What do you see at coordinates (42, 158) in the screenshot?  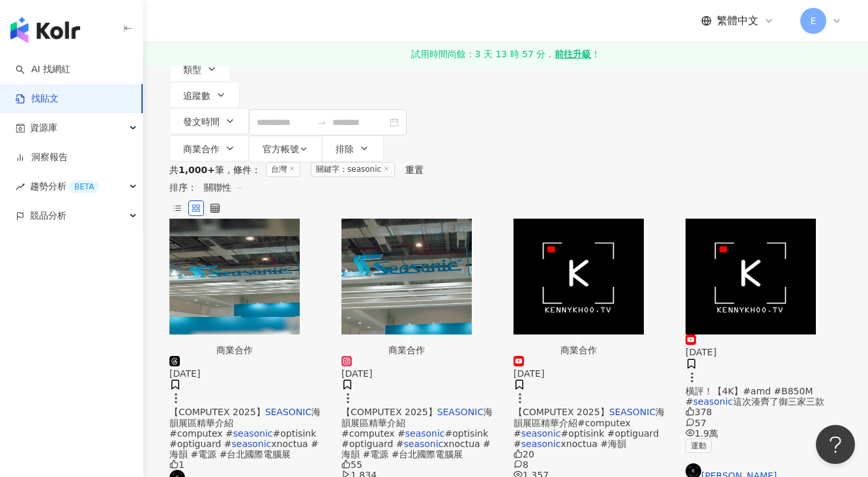 I see `a: 洞察報告` at bounding box center [42, 158].